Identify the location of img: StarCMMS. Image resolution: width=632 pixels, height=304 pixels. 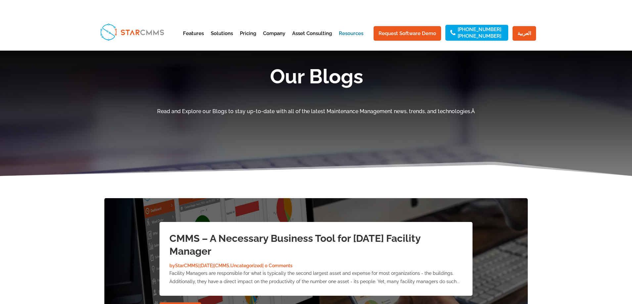
(132, 32).